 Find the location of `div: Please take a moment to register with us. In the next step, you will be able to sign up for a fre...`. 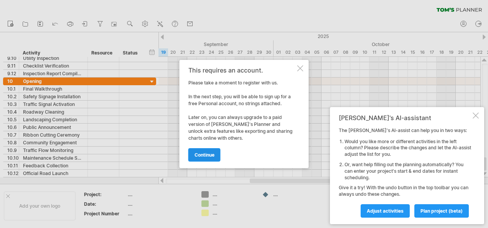

div: Please take a moment to register with us. In the next step, you will be able to sign up for a fre... is located at coordinates (242, 114).